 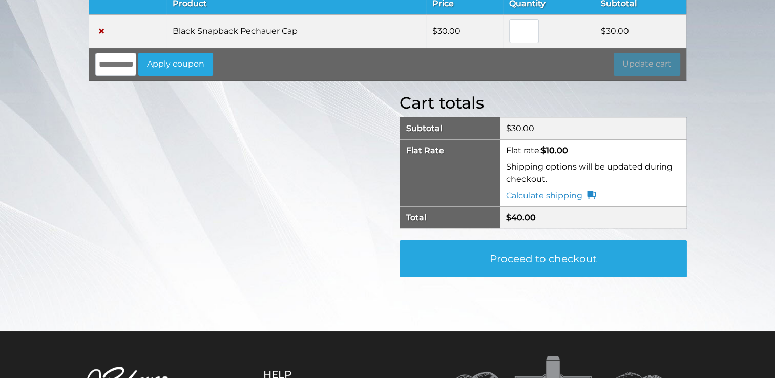 I want to click on th: Total, so click(x=450, y=217).